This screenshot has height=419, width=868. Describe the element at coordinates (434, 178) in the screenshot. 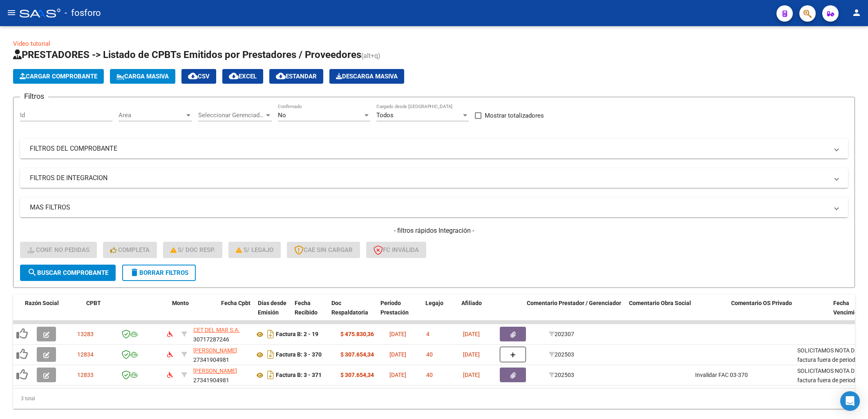

I see `mat-expansion-panel-header: FILTROS DE INTEGRACION` at that location.